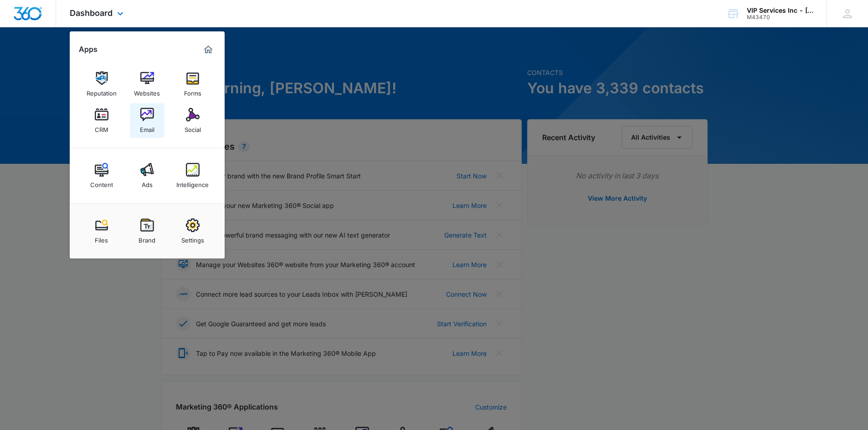 The height and width of the screenshot is (430, 868). What do you see at coordinates (193, 121) in the screenshot?
I see `a: Social` at bounding box center [193, 121].